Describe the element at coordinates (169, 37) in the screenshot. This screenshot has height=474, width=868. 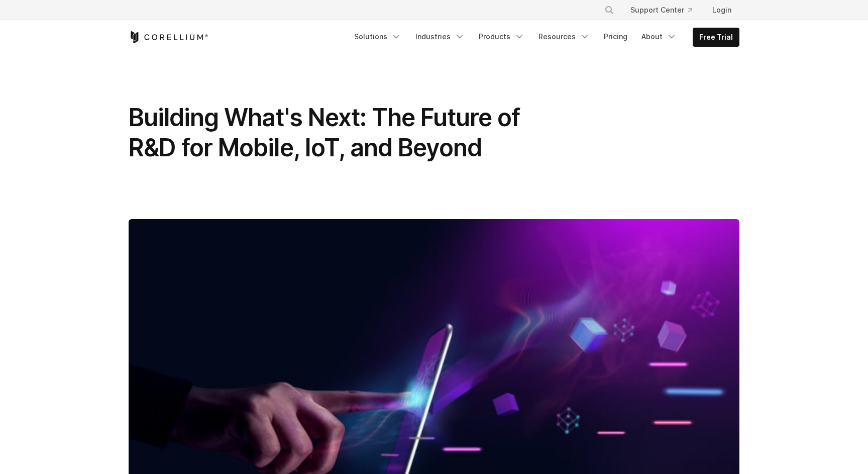
I see `a: Corellium Home` at that location.